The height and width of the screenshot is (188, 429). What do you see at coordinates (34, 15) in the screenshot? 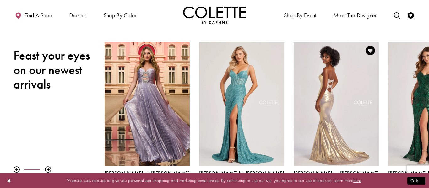
I see `a: Find a store` at bounding box center [34, 15].